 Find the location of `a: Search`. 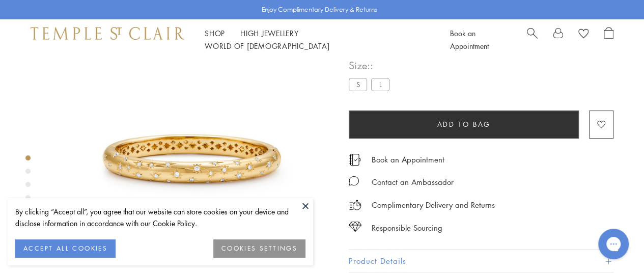

a: Search is located at coordinates (532, 40).